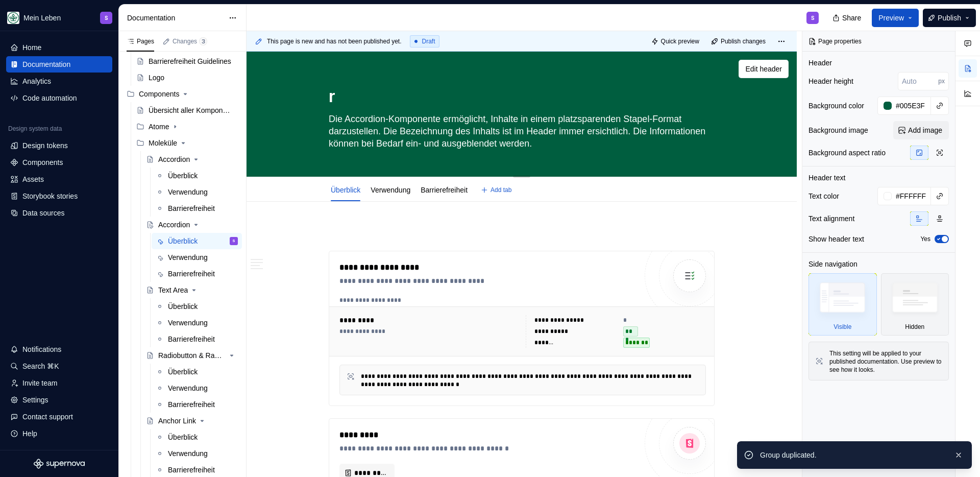 Image resolution: width=980 pixels, height=477 pixels. I want to click on div: Mein Leben, so click(42, 18).